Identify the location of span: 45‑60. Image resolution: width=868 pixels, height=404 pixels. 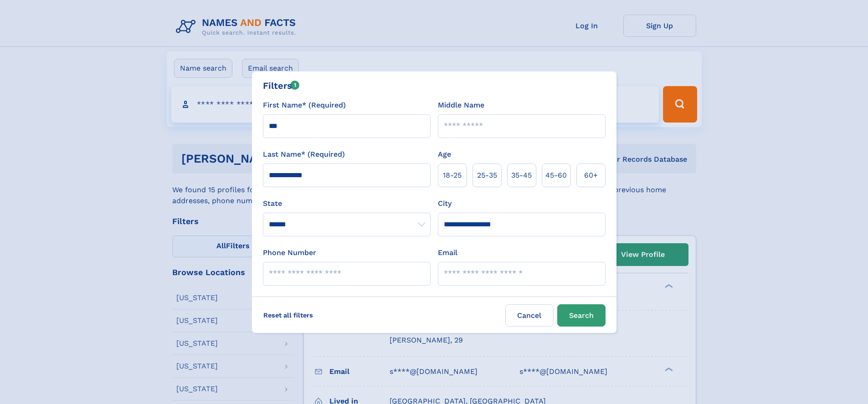
(556, 176).